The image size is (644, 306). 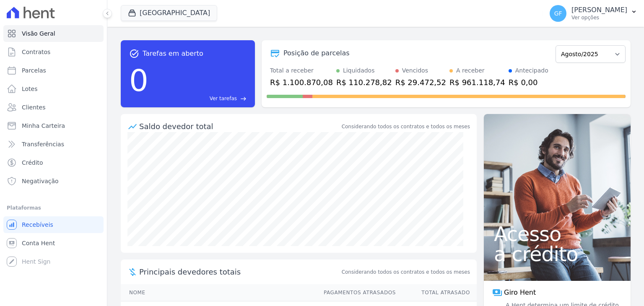 I want to click on a: Ver tarefas east, so click(x=199, y=98).